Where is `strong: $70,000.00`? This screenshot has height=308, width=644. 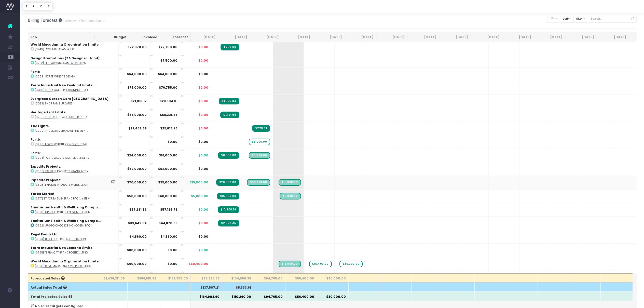 strong: $70,000.00 is located at coordinates (137, 182).